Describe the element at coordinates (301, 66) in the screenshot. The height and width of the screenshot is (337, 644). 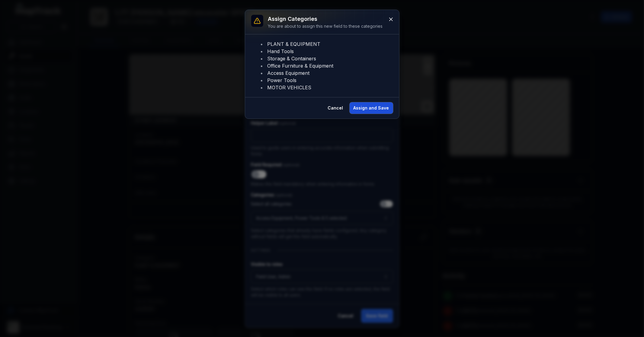
I see `span: Office Furniture & Equipment` at that location.